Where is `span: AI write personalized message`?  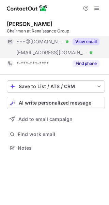
span: AI write personalized message is located at coordinates (55, 103).